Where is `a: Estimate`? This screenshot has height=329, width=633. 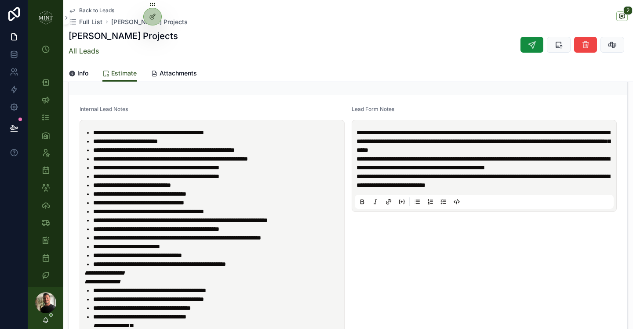 a: Estimate is located at coordinates (119, 74).